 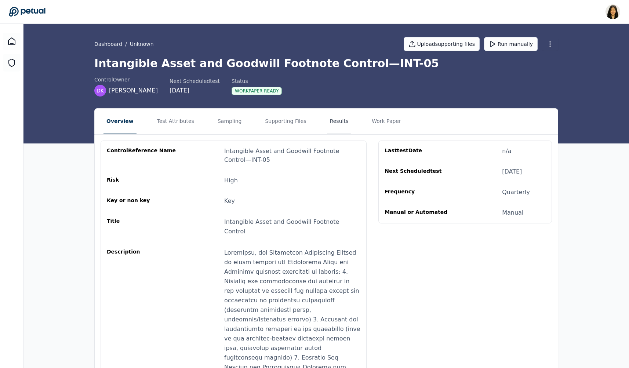 What do you see at coordinates (613, 12) in the screenshot?
I see `img: Renee Park` at bounding box center [613, 12].